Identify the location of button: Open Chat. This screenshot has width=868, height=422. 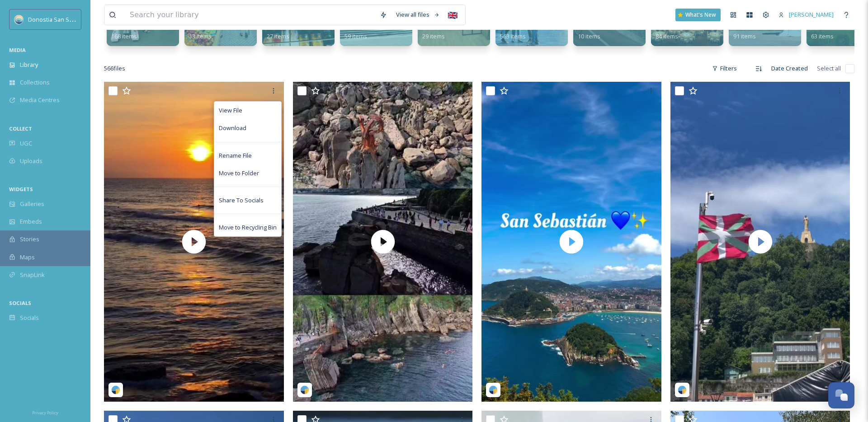
(841, 395).